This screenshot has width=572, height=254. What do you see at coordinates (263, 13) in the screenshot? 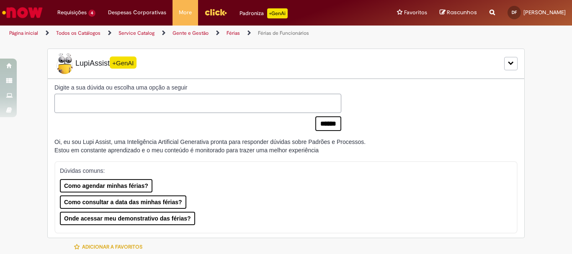
I see `div: Padroniza` at bounding box center [263, 13].